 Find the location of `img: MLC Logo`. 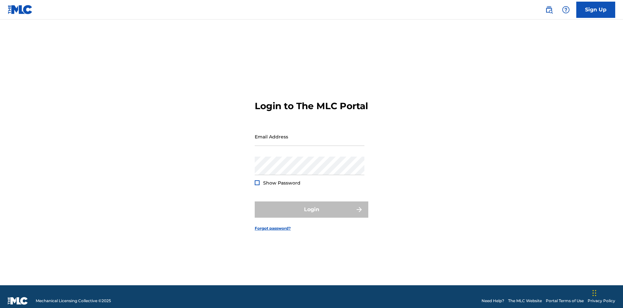

img: MLC Logo is located at coordinates (20, 9).